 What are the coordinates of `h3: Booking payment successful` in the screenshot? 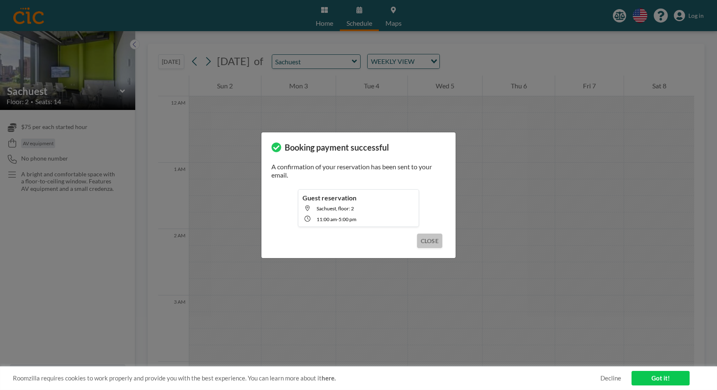 It's located at (337, 147).